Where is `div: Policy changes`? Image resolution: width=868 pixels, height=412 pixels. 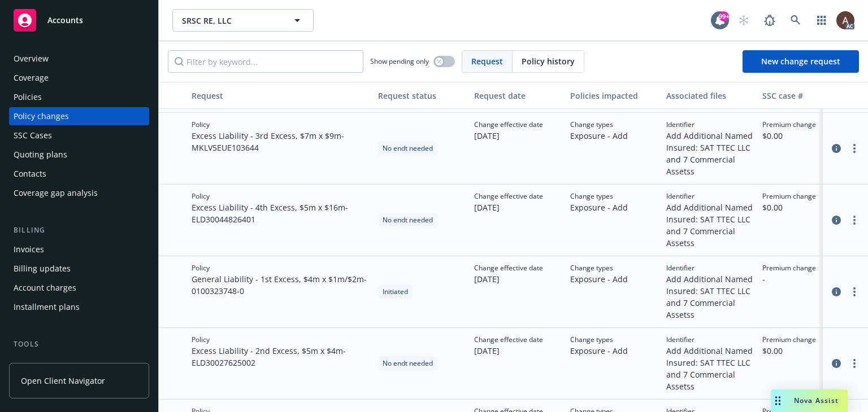
div: Policy changes is located at coordinates (42, 116).